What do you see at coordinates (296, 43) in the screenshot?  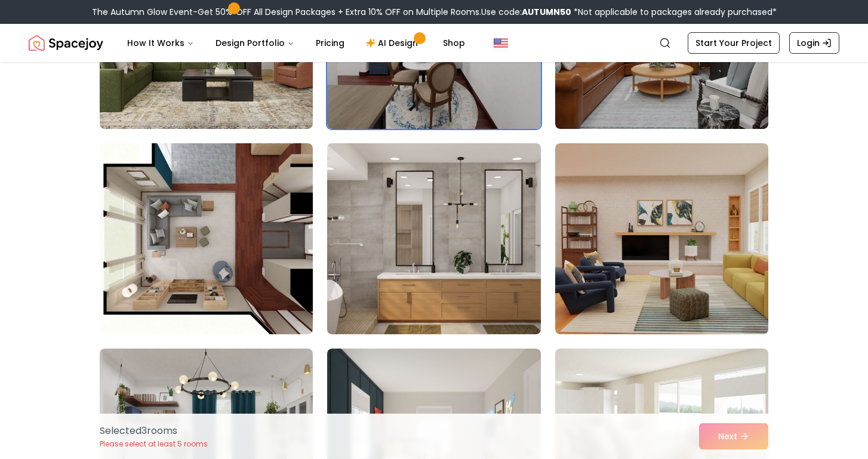 I see `nav: Main` at bounding box center [296, 43].